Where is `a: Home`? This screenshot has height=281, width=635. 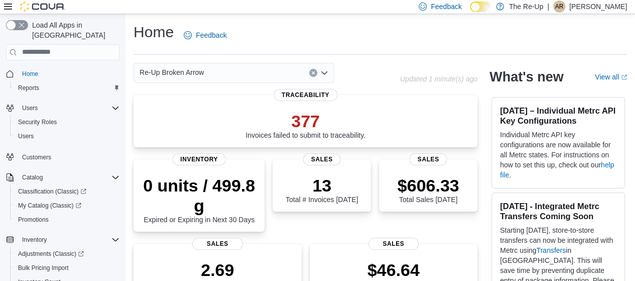
a: Home is located at coordinates (30, 74).